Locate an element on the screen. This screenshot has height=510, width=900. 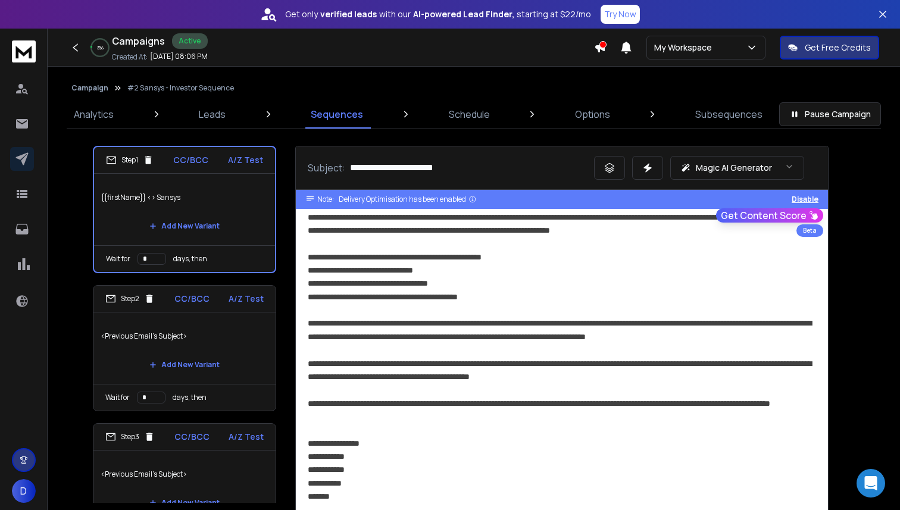
div: Step 2 is located at coordinates (130, 299).